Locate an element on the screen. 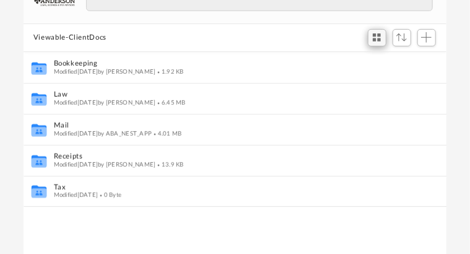 This screenshot has height=254, width=470. button: Bookkeeping is located at coordinates (226, 63).